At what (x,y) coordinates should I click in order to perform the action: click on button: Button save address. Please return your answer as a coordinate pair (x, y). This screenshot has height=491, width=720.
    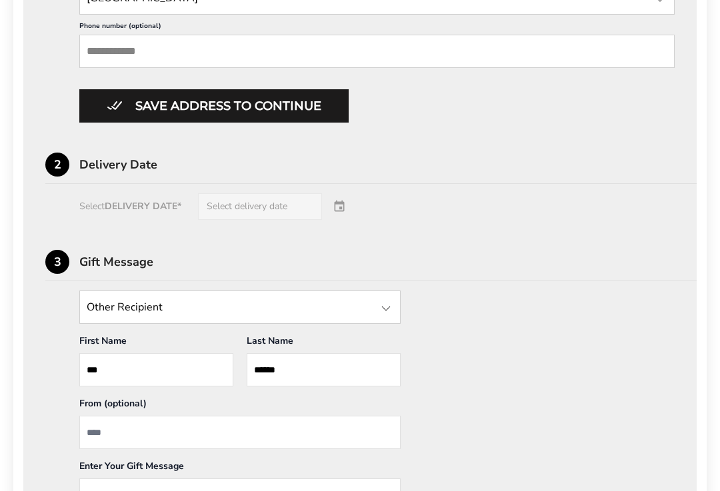
    Looking at the image, I should click on (214, 106).